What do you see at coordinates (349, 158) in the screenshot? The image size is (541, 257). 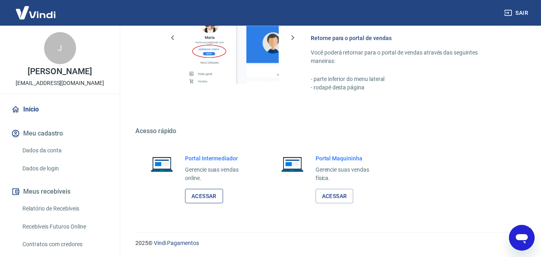 I see `h6: Portal Maquininha` at bounding box center [349, 158].